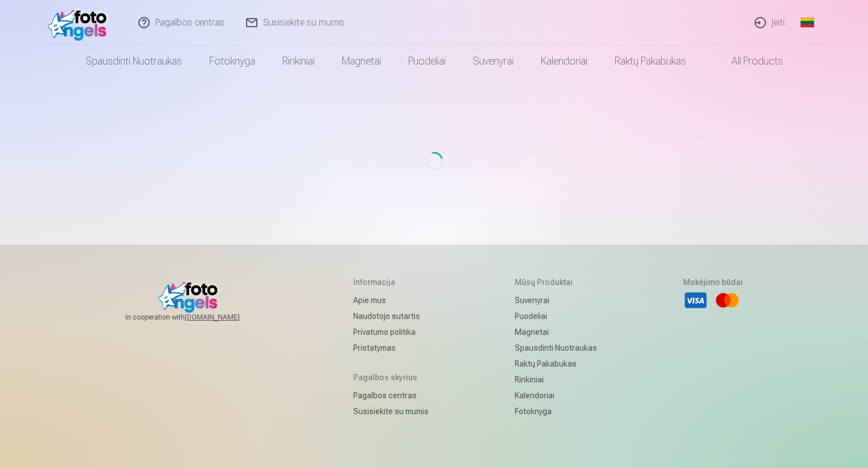  Describe the element at coordinates (390, 300) in the screenshot. I see `a: Apie mus` at that location.